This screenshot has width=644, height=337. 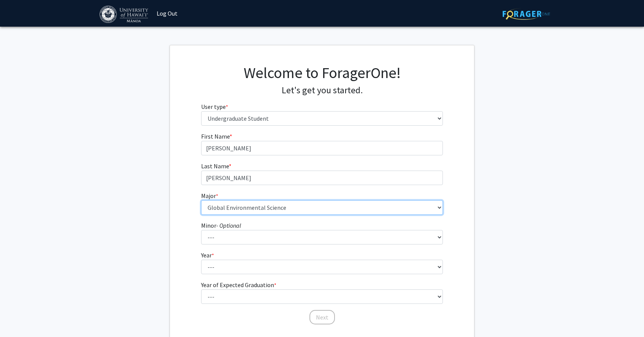 What do you see at coordinates (322, 73) in the screenshot?
I see `h1: Welcome to ForagerOne!` at bounding box center [322, 73].